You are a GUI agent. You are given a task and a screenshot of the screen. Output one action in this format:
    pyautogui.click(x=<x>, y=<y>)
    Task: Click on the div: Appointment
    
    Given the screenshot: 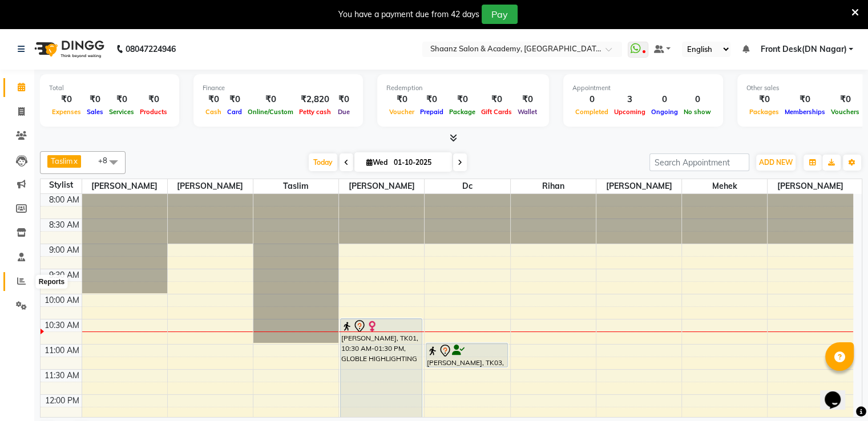 What is the action you would take?
    pyautogui.click(x=643, y=88)
    